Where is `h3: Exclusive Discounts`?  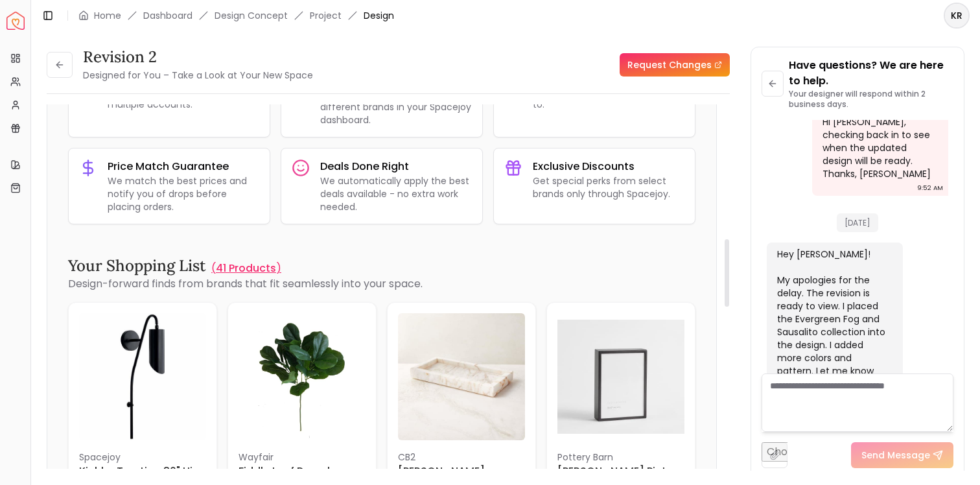 h3: Exclusive Discounts is located at coordinates (609, 167).